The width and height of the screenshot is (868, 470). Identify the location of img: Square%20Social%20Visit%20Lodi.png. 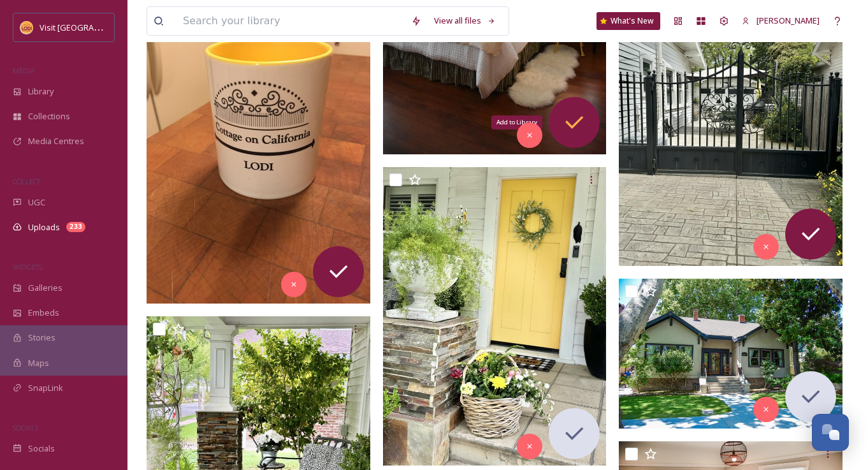
(27, 27).